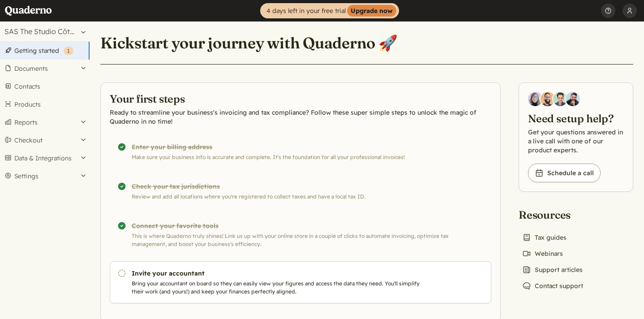 The height and width of the screenshot is (319, 644). What do you see at coordinates (300, 117) in the screenshot?
I see `p: Ready to streamline your business's invoicing and tax compliance? Follow these super simple steps...` at bounding box center [300, 117].